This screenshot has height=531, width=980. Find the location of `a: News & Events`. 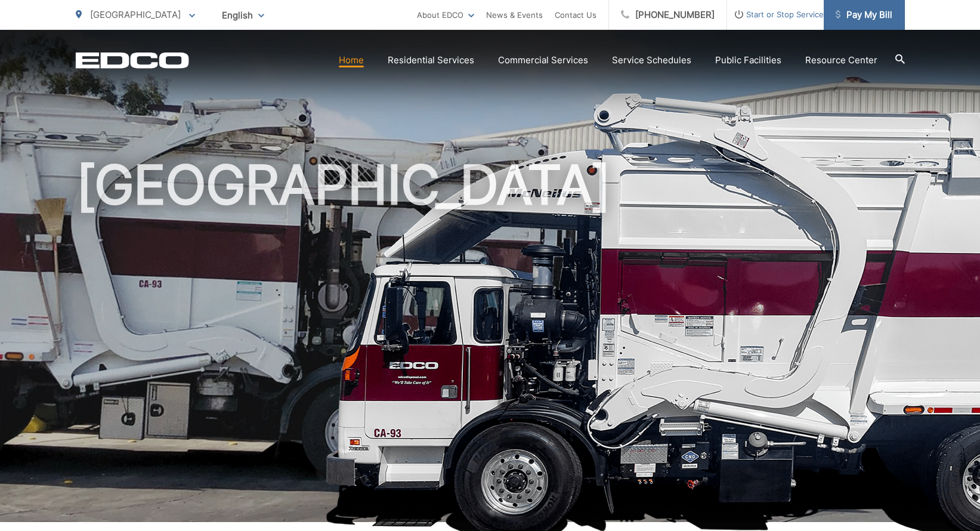

a: News & Events is located at coordinates (514, 15).